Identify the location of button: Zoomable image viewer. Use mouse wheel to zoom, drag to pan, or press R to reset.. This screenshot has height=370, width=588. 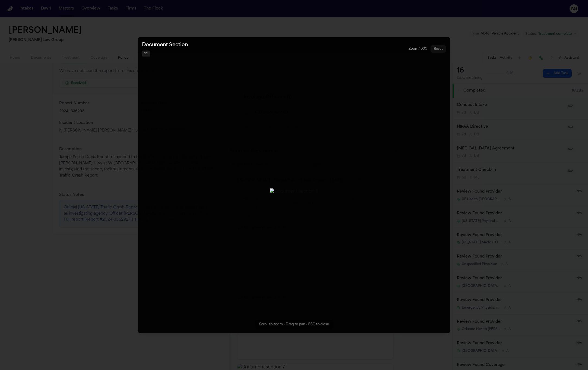
(294, 185).